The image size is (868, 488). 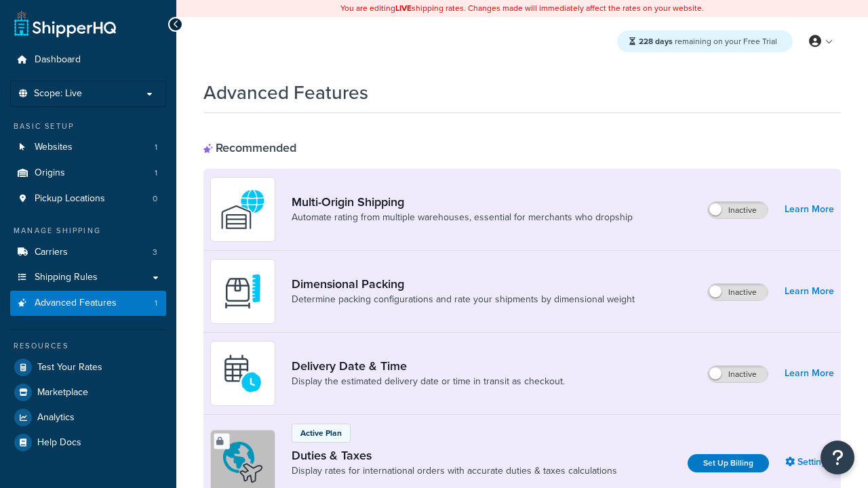 I want to click on a: Dashboard, so click(x=88, y=59).